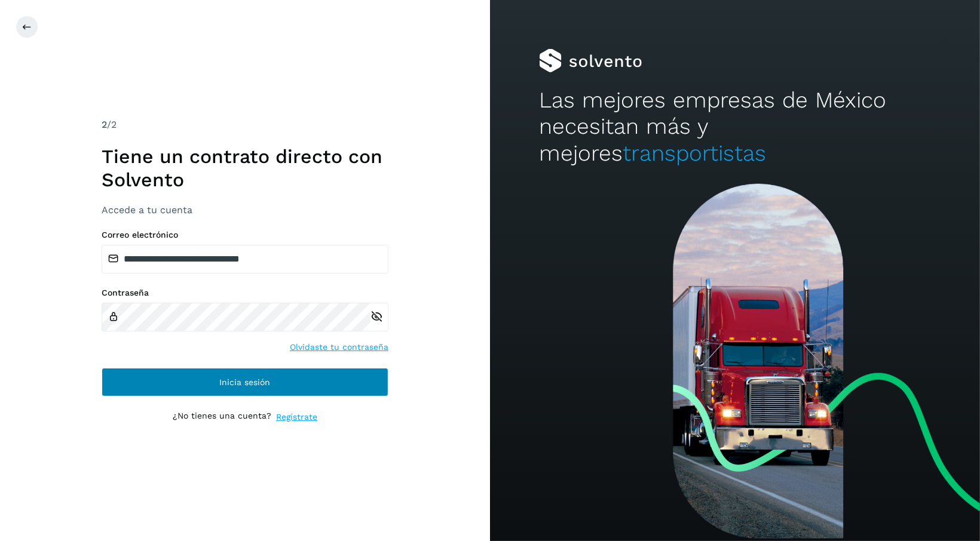 This screenshot has width=980, height=541. Describe the element at coordinates (245, 168) in the screenshot. I see `h1: Tiene un contrato directo con Solvento` at that location.